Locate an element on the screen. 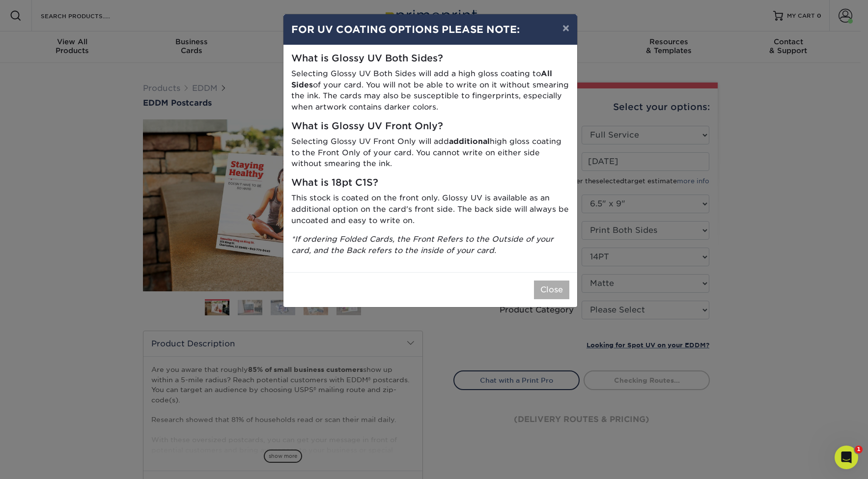 The height and width of the screenshot is (479, 868). strong: additional is located at coordinates (469, 141).